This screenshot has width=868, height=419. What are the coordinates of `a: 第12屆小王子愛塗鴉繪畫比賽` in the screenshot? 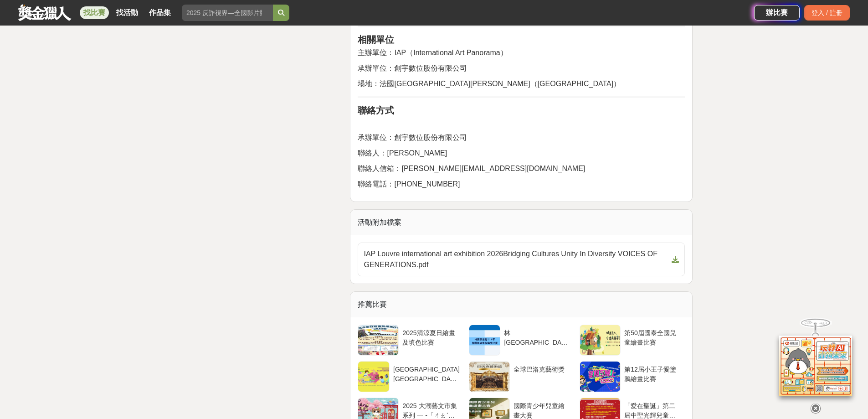 It's located at (632, 376).